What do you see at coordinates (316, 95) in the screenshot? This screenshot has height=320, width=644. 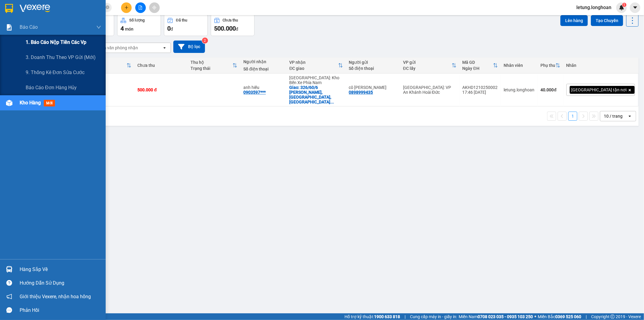 I see `div: Giao: 326/60/6 Lê Hồng Phong, Nha Trang, Khánh Hòa` at bounding box center [316, 95].